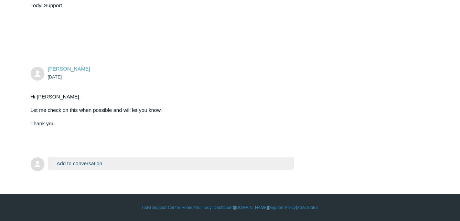 The image size is (460, 221). What do you see at coordinates (159, 124) in the screenshot?
I see `p: Thank you.` at bounding box center [159, 124].